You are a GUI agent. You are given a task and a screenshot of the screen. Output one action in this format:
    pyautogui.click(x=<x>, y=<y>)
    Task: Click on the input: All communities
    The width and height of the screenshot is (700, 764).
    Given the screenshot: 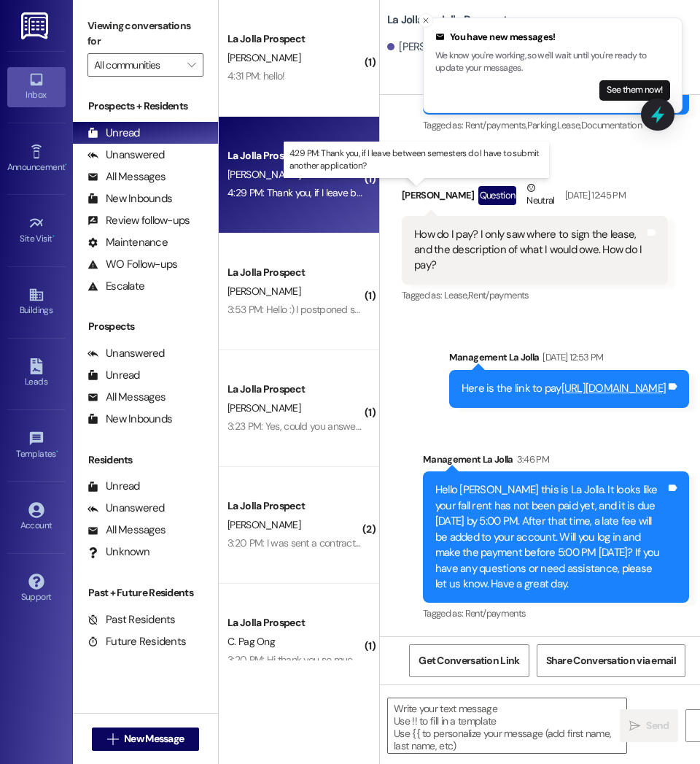 What is the action you would take?
    pyautogui.click(x=137, y=65)
    